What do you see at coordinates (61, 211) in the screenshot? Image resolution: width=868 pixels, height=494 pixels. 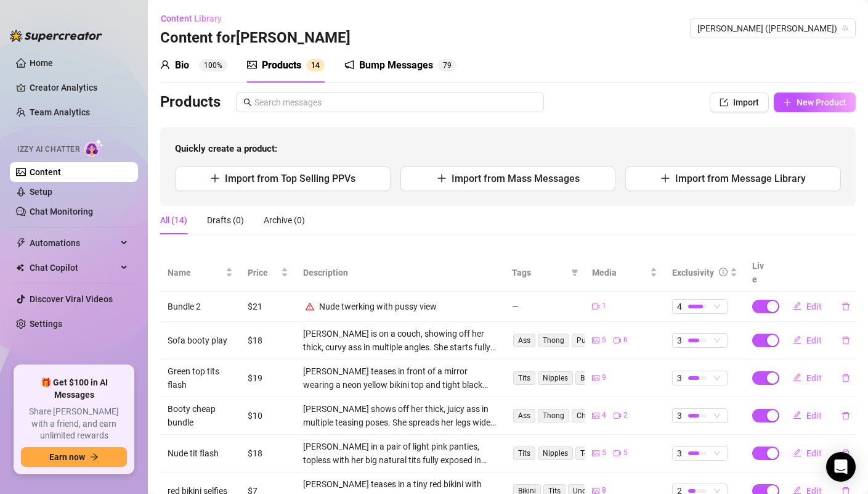 I see `a: Chat Monitoring` at bounding box center [61, 211].